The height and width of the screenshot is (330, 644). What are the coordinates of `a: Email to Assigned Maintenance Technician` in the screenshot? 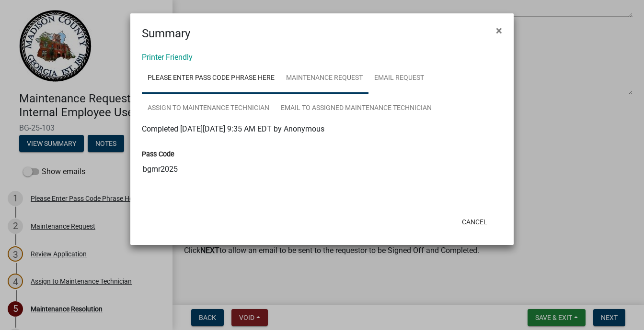 It's located at (356, 108).